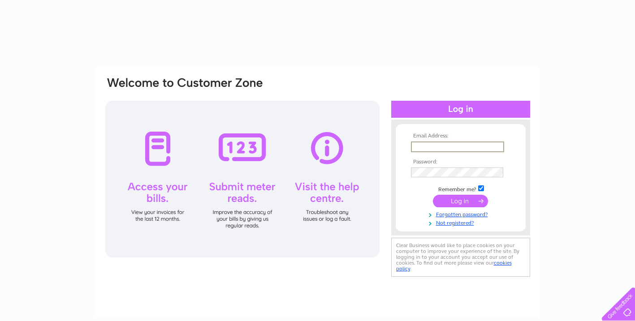 The image size is (635, 321). What do you see at coordinates (461, 136) in the screenshot?
I see `th: Email Address:` at bounding box center [461, 136].